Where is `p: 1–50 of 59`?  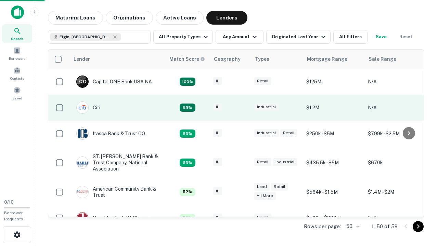 p: 1–50 of 59 is located at coordinates (385, 227).